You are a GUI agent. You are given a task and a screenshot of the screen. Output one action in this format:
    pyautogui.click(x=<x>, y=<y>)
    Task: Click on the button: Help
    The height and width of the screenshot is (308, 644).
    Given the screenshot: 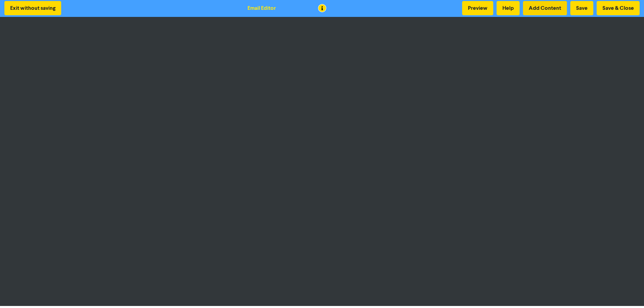 What is the action you would take?
    pyautogui.click(x=508, y=8)
    